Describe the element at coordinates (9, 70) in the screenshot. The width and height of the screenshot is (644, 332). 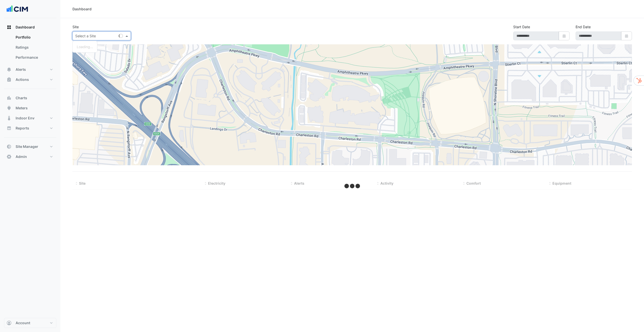
I see `app-icon: Alerts` at that location.